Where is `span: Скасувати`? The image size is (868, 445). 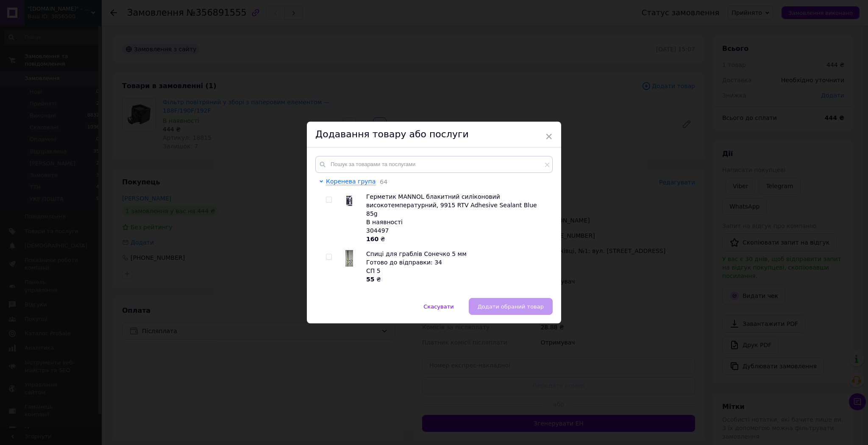 span: Скасувати is located at coordinates (438, 306).